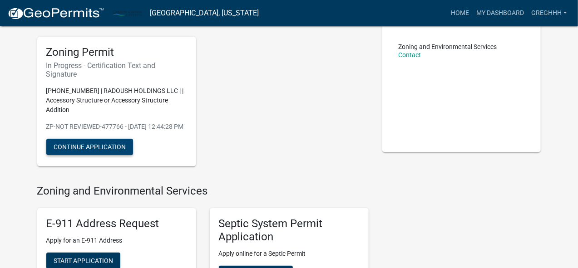 The width and height of the screenshot is (578, 268). I want to click on img: Carlton County, Minnesota, so click(127, 13).